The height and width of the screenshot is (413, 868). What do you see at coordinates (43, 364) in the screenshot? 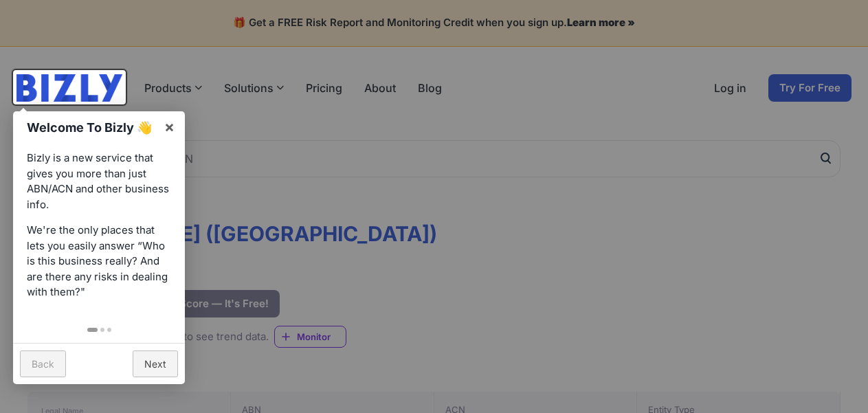
I see `a: Back` at bounding box center [43, 364].